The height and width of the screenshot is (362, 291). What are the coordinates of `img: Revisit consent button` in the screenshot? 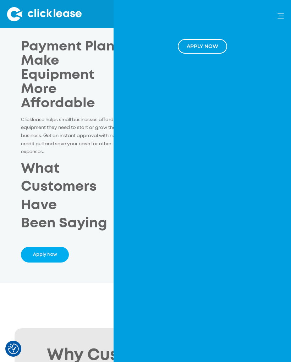 It's located at (14, 349).